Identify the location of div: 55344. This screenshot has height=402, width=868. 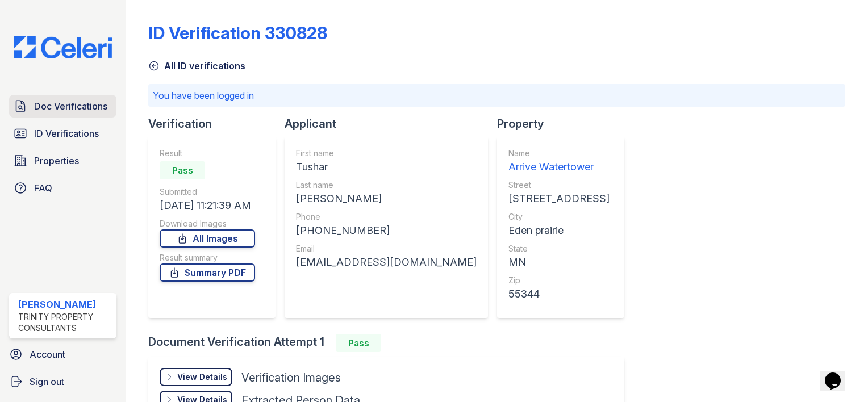
(559, 294).